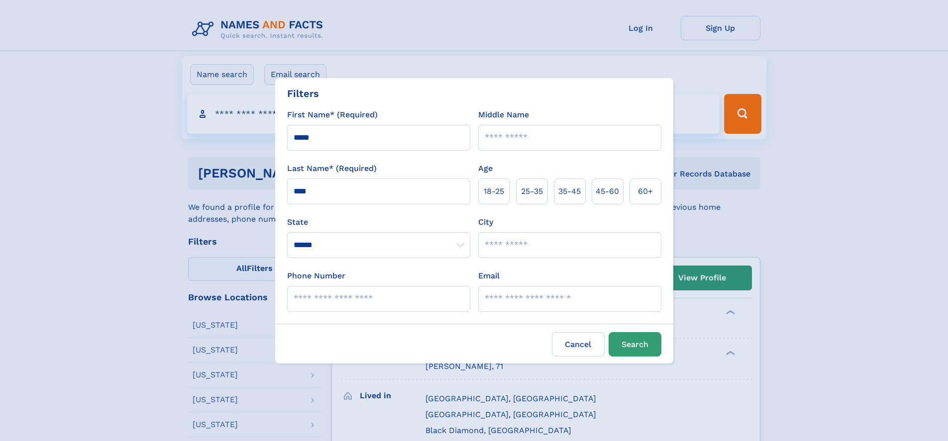 This screenshot has height=441, width=948. What do you see at coordinates (489, 276) in the screenshot?
I see `label: Email` at bounding box center [489, 276].